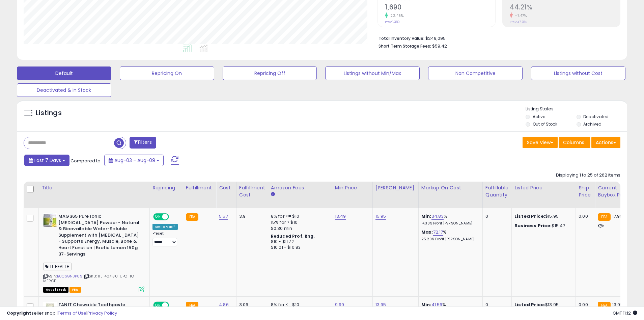 The height and width of the screenshot is (320, 644). What do you see at coordinates (158, 217) in the screenshot?
I see `span: ON` at bounding box center [158, 217].